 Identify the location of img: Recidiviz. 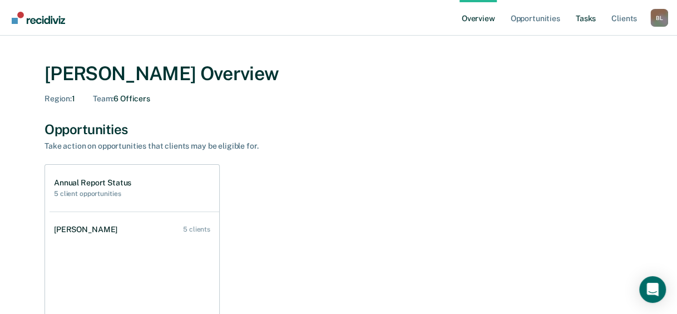
(38, 18).